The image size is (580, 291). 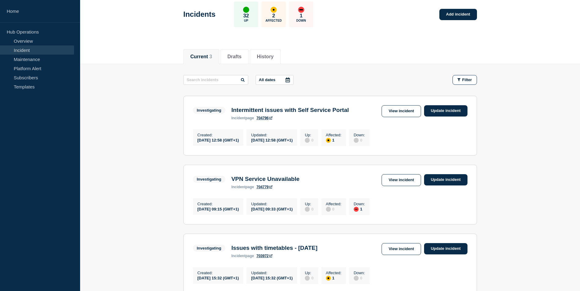 What do you see at coordinates (458, 14) in the screenshot?
I see `a: Add incident` at bounding box center [458, 14].